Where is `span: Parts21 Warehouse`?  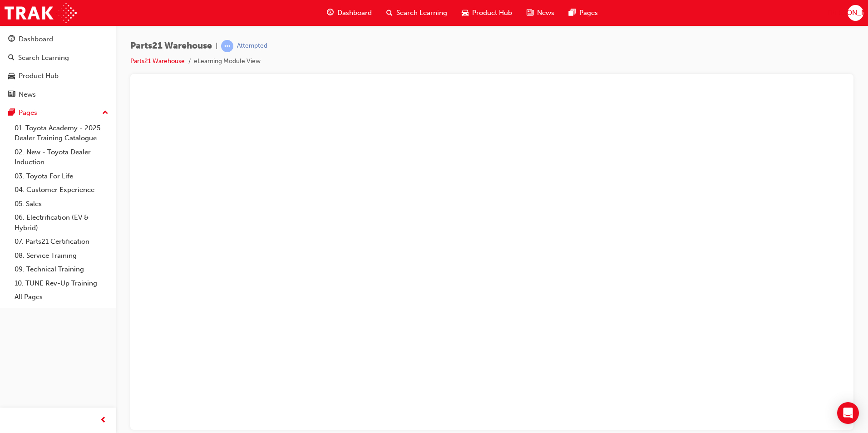
span: Parts21 Warehouse is located at coordinates (171, 46).